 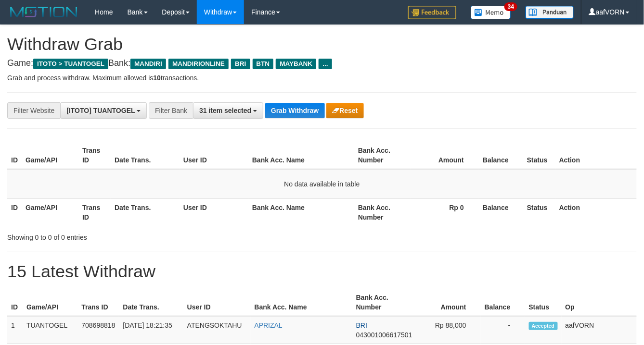 What do you see at coordinates (432, 12) in the screenshot?
I see `img: Feedback.jpg` at bounding box center [432, 12].